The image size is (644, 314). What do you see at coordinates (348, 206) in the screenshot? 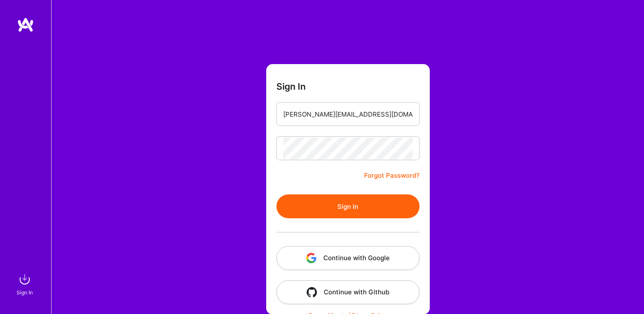
I see `button: Sign In` at bounding box center [348, 206].